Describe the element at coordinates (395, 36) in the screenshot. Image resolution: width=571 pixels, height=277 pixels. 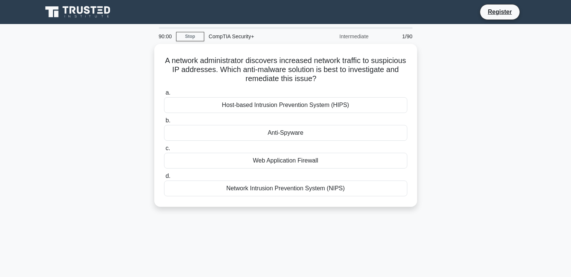
I see `div: 1/90` at that location.